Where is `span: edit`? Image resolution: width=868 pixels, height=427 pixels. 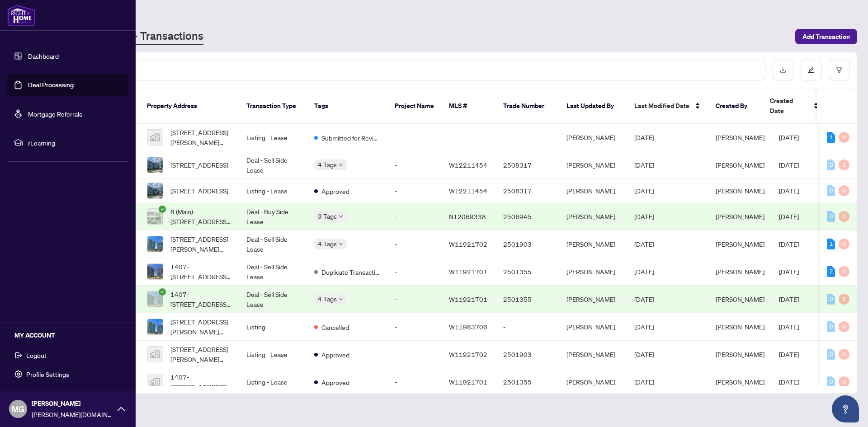 span: edit is located at coordinates (811, 70).